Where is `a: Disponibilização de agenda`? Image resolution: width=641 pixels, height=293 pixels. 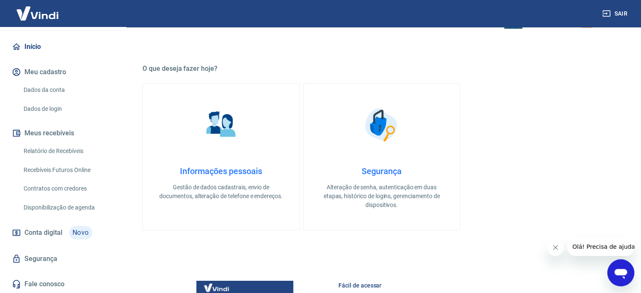
a: Disponibilização de agenda is located at coordinates (68, 207).